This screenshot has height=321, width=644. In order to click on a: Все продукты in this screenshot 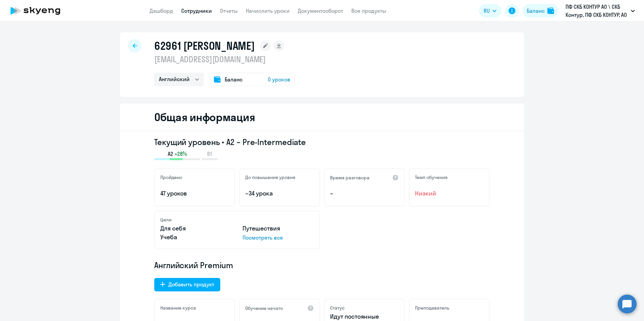, I will do `click(369, 11)`.